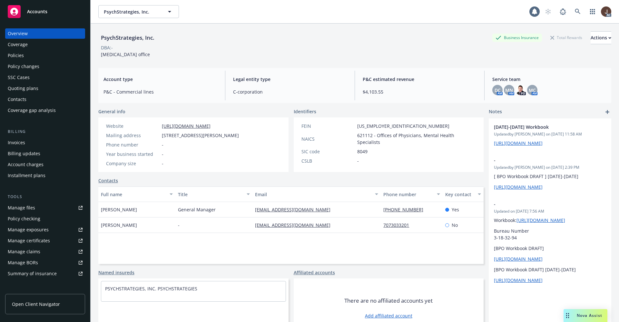 The image size is (619, 322). What do you see at coordinates (36, 304) in the screenshot?
I see `span: Open Client Navigator` at bounding box center [36, 304].